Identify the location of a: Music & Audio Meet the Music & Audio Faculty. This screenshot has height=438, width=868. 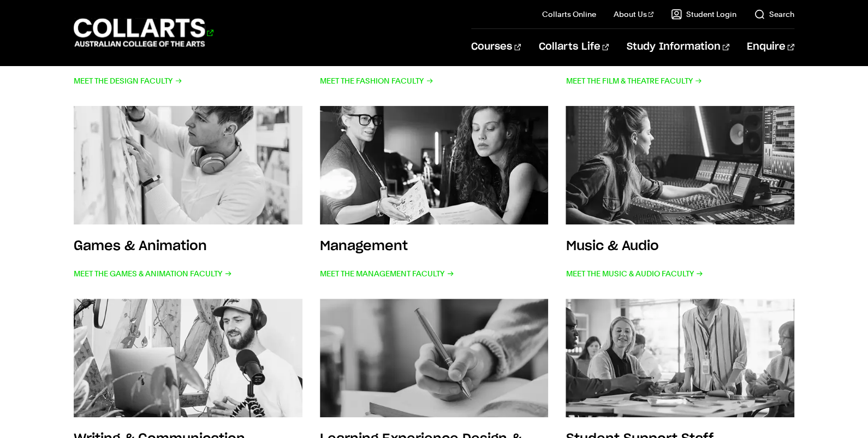
(680, 193).